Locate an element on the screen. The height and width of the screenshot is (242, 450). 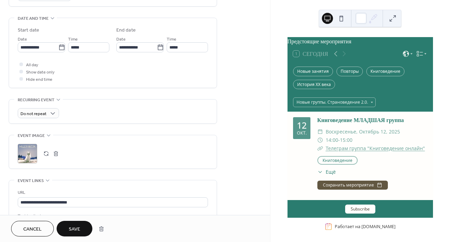
span: 14:00 is located at coordinates (332, 140).